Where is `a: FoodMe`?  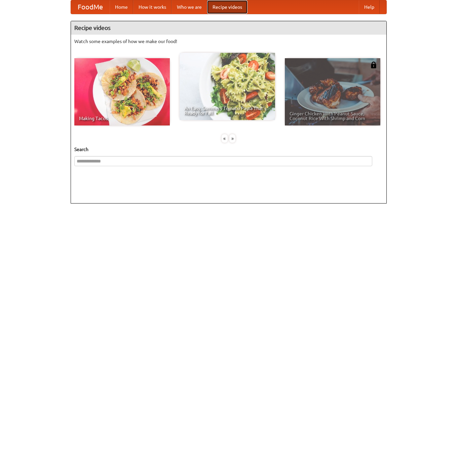 a: FoodMe is located at coordinates (90, 7).